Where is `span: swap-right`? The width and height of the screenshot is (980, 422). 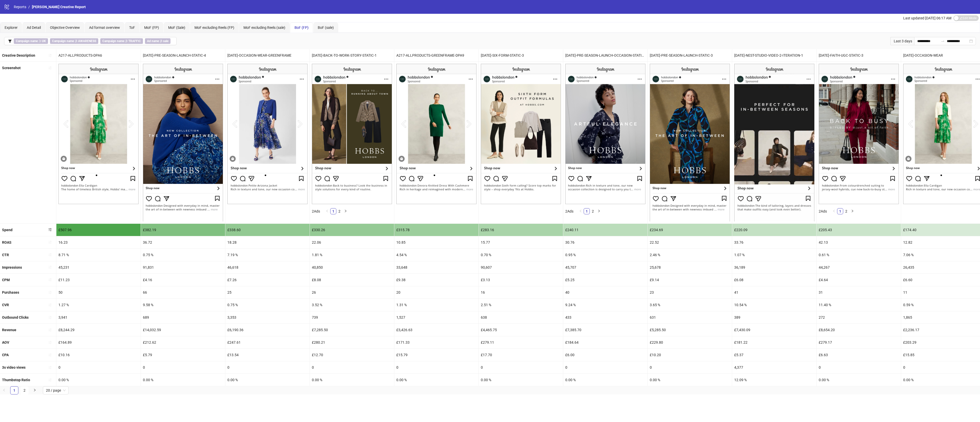 span: swap-right is located at coordinates (942, 41).